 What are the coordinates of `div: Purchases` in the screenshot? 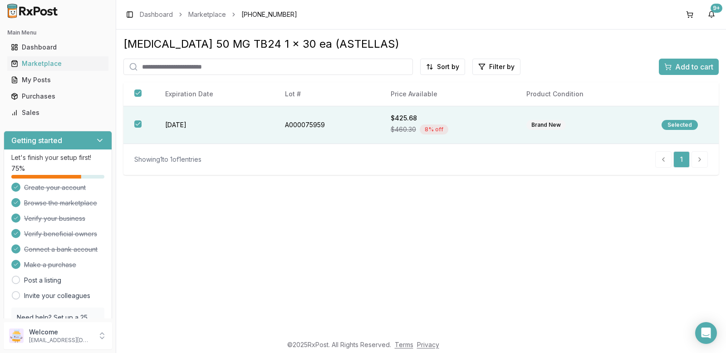 It's located at (58, 96).